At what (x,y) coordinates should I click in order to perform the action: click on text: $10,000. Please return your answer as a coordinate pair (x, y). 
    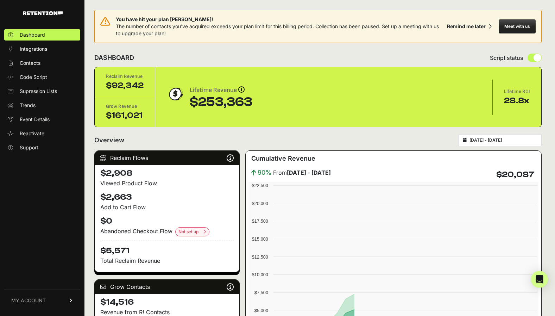
    Looking at the image, I should click on (260, 274).